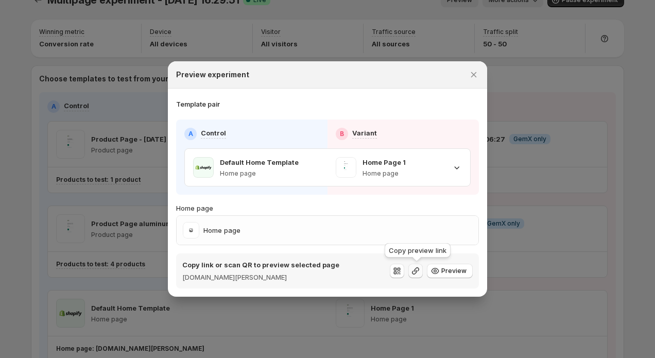 The height and width of the screenshot is (358, 655). What do you see at coordinates (191, 134) in the screenshot?
I see `h2: A` at bounding box center [191, 134].